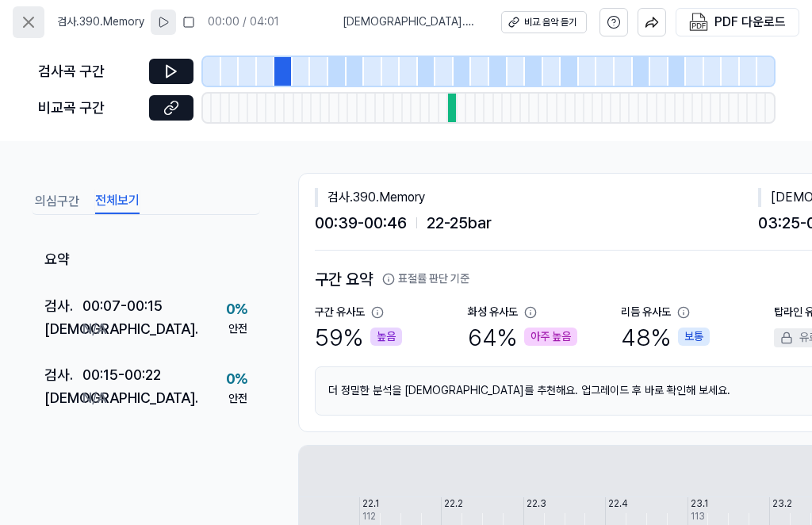 The image size is (812, 525). What do you see at coordinates (426, 279) in the screenshot?
I see `button: 표절률 판단 기준` at bounding box center [426, 279].